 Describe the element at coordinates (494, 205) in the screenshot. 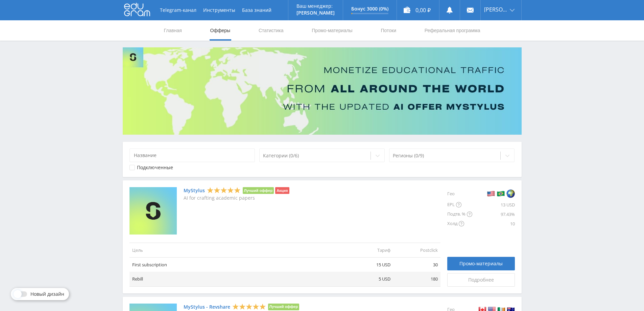

I see `div: 13 USD` at that location.